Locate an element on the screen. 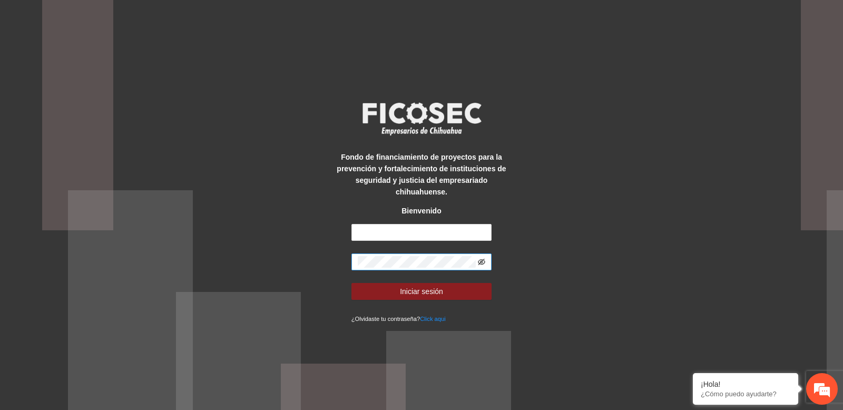 This screenshot has width=843, height=410. small: ¿Olvidaste tu contraseña? is located at coordinates (398, 319).